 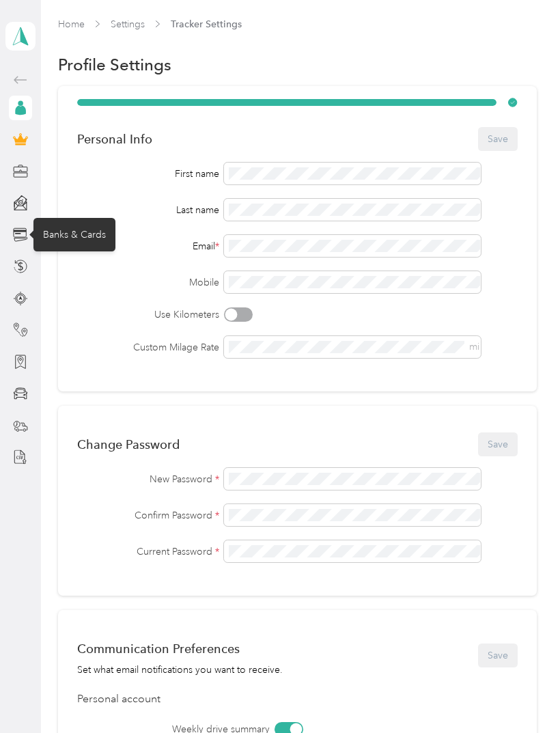 What do you see at coordinates (149, 282) in the screenshot?
I see `label: Mobile` at bounding box center [149, 282].